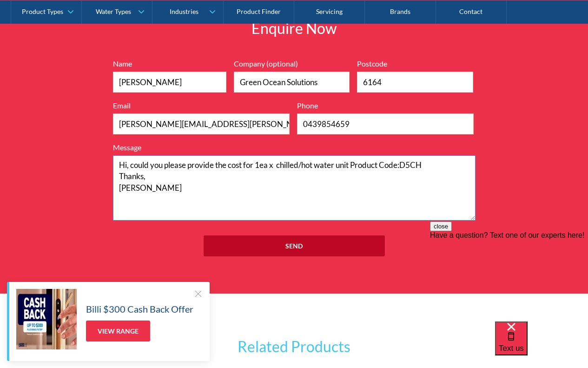 The height and width of the screenshot is (368, 588). I want to click on h3: Related Products, so click(294, 347).